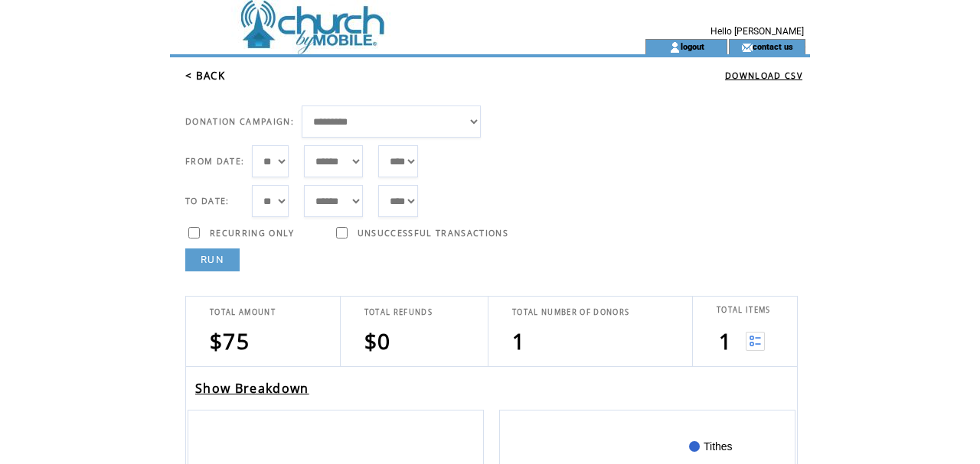 Image resolution: width=980 pixels, height=464 pixels. Describe the element at coordinates (239, 122) in the screenshot. I see `span: DONATION CAMPAIGN:` at that location.